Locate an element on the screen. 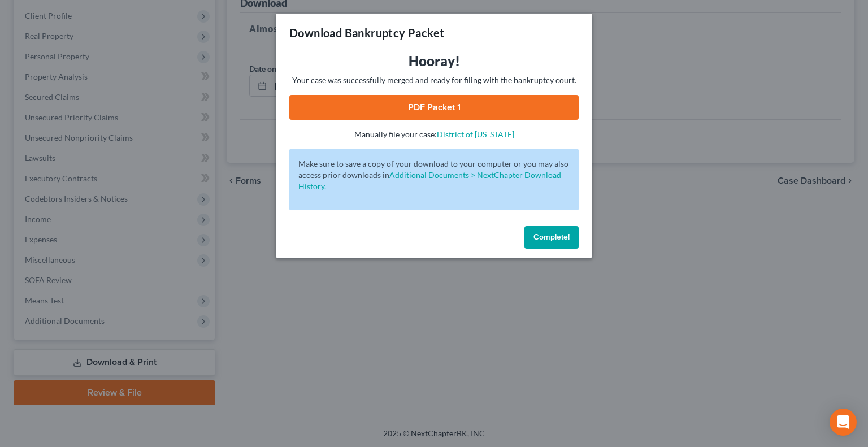  button: Complete! is located at coordinates (552, 237).